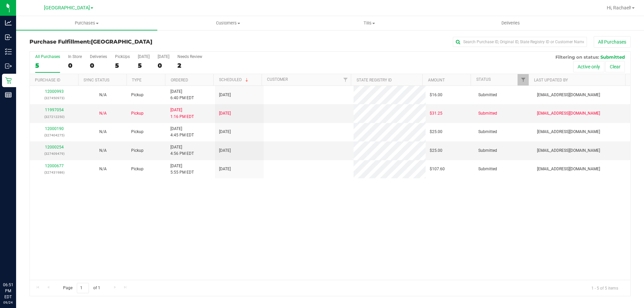 The height and width of the screenshot is (308, 644). I want to click on span: Page of 1, so click(81, 288).